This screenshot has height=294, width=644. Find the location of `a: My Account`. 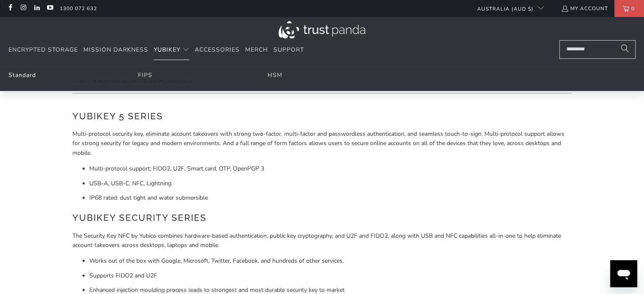

a: My Account is located at coordinates (584, 9).